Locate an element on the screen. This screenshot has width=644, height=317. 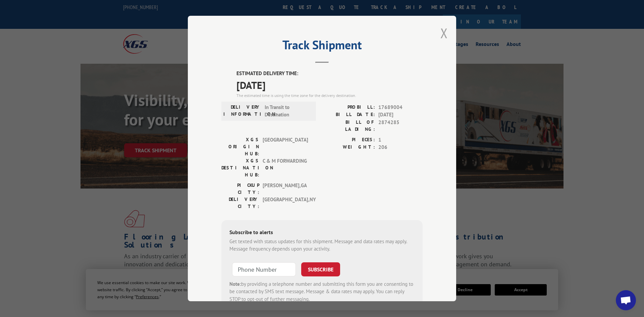
label: DELIVERY CITY: is located at coordinates (240, 203).